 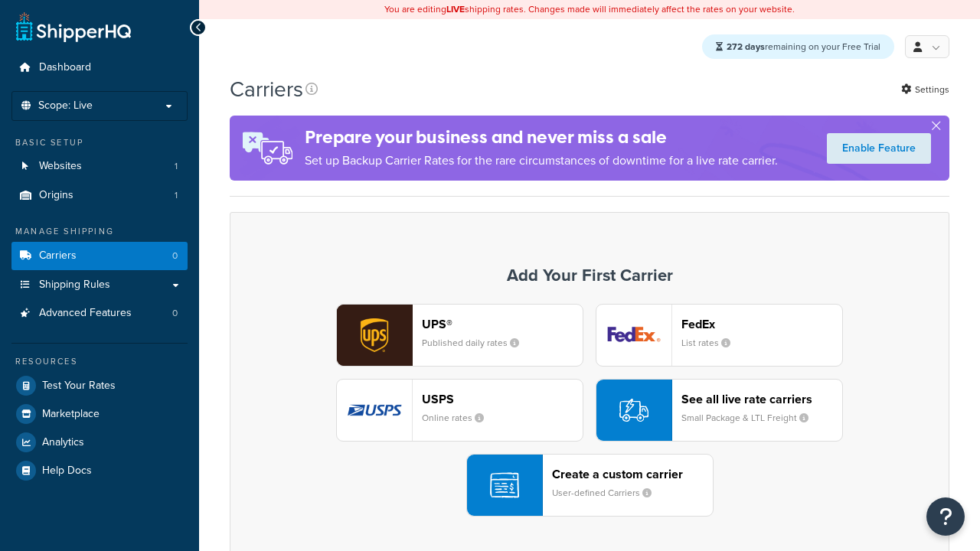 I want to click on span: Marketplace, so click(x=70, y=414).